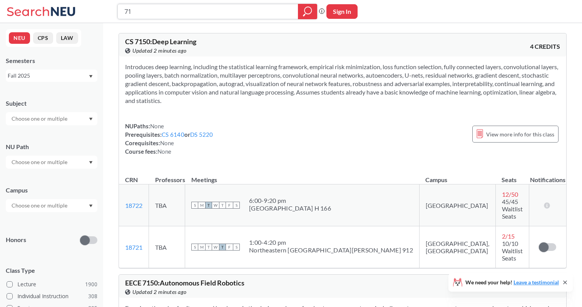 The height and width of the screenshot is (307, 582). What do you see at coordinates (169, 139) in the screenshot?
I see `div: NUPaths: Prerequisites: or Corequisites: Course fees:` at bounding box center [169, 139].